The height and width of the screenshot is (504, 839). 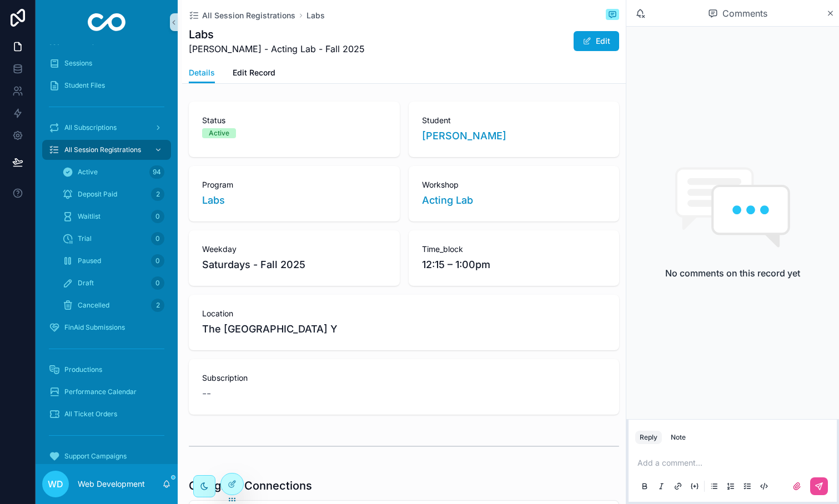 What do you see at coordinates (113, 305) in the screenshot?
I see `a: Cancelled2` at bounding box center [113, 305].